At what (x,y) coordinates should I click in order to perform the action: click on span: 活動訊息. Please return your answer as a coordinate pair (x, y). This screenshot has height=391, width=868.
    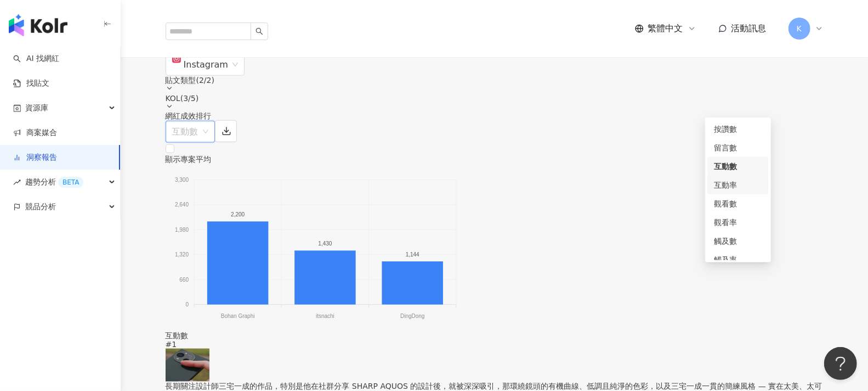
    Looking at the image, I should click on (748, 28).